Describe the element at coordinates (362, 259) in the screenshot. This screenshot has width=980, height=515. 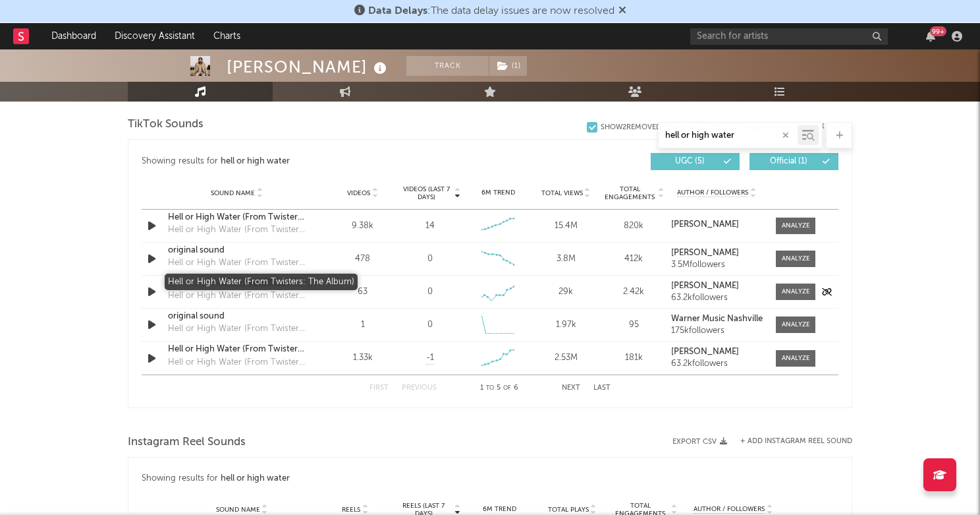
I see `div: 478` at that location.